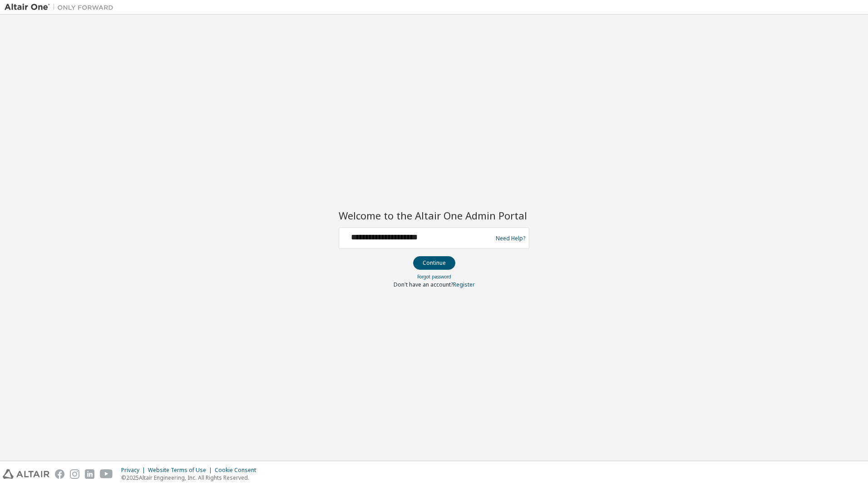 The width and height of the screenshot is (868, 487). Describe the element at coordinates (75, 474) in the screenshot. I see `img: instagram.svg` at that location.